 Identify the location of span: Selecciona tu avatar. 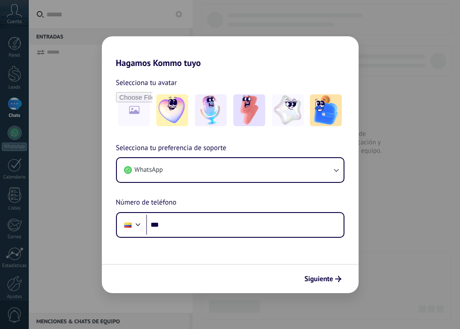
(147, 83).